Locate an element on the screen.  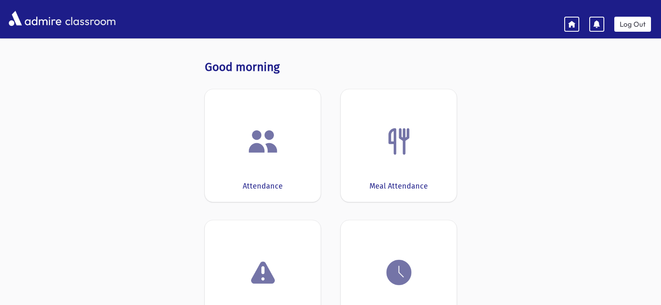
span: classroom is located at coordinates (90, 18).